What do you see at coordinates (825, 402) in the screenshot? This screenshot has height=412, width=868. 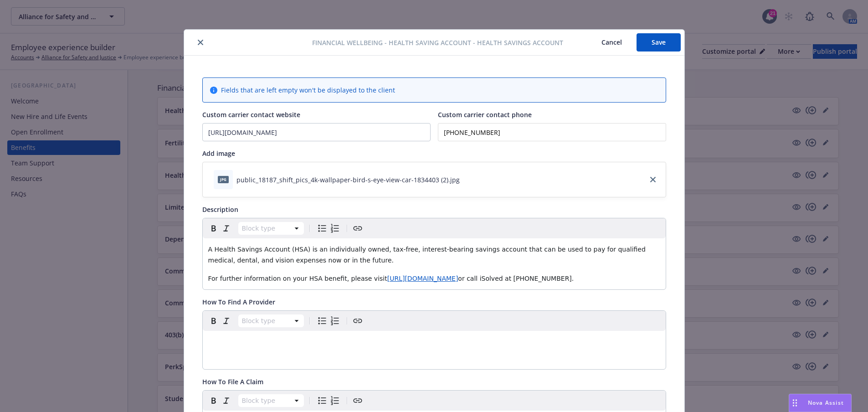 I see `span: Nova Assist` at bounding box center [825, 402].